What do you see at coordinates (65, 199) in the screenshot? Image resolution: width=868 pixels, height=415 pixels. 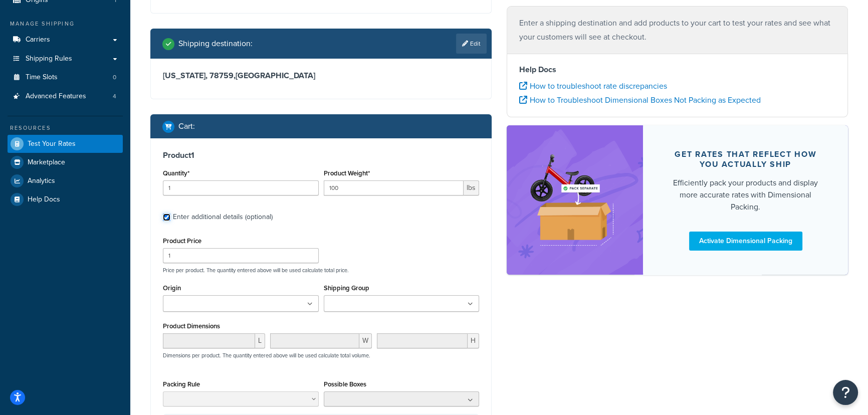 I see `a: Help Docs` at bounding box center [65, 199].